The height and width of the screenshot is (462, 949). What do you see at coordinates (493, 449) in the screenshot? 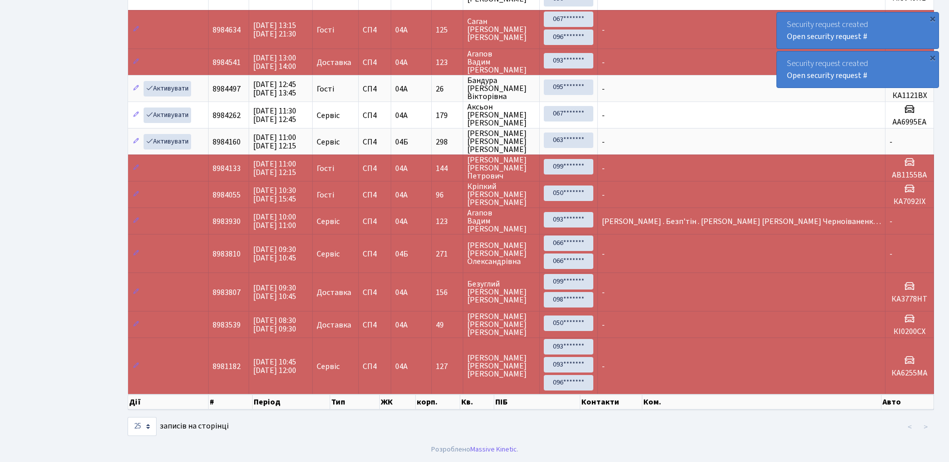
I see `a: Massive Kinetic` at bounding box center [493, 449].